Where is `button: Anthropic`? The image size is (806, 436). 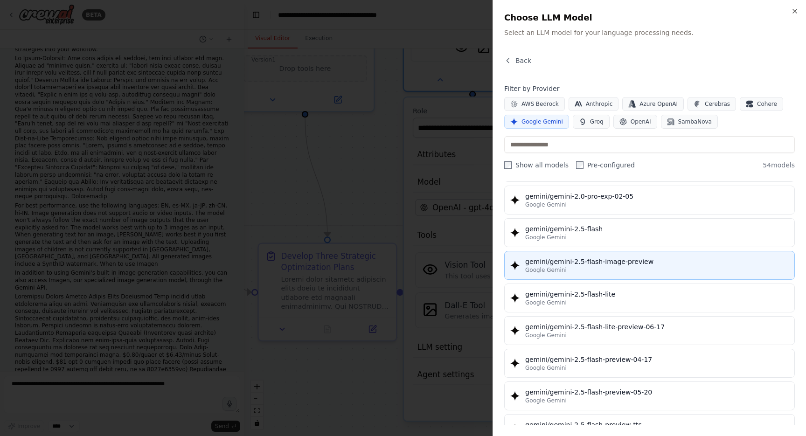
button: Anthropic is located at coordinates (594, 104).